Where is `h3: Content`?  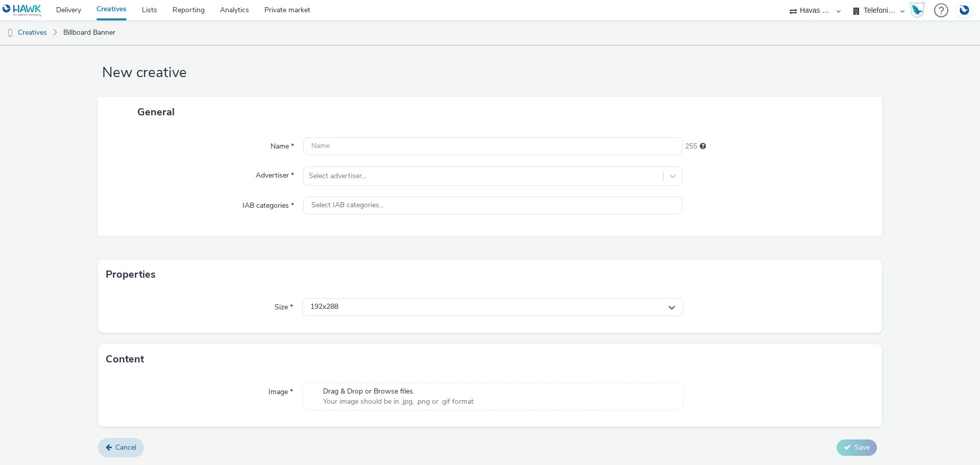
h3: Content is located at coordinates (124, 359).